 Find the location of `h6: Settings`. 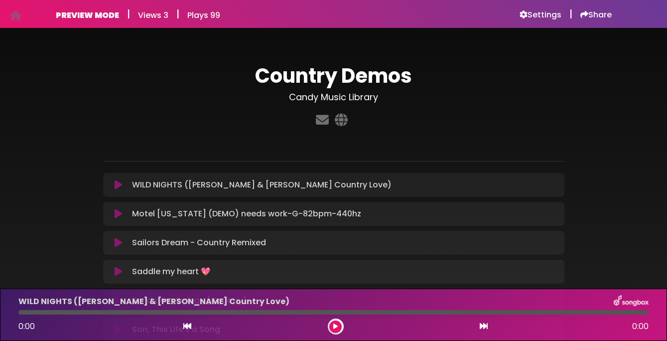

h6: Settings is located at coordinates (541, 15).